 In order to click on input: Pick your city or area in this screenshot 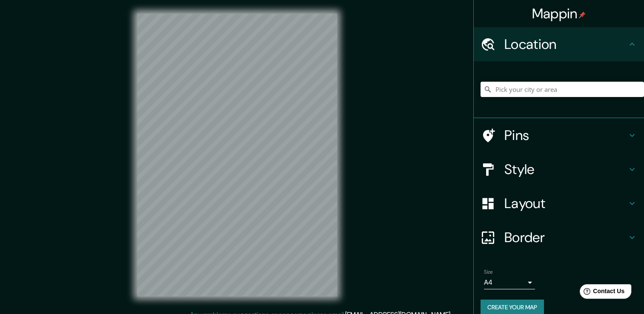, I will do `click(562, 89)`.